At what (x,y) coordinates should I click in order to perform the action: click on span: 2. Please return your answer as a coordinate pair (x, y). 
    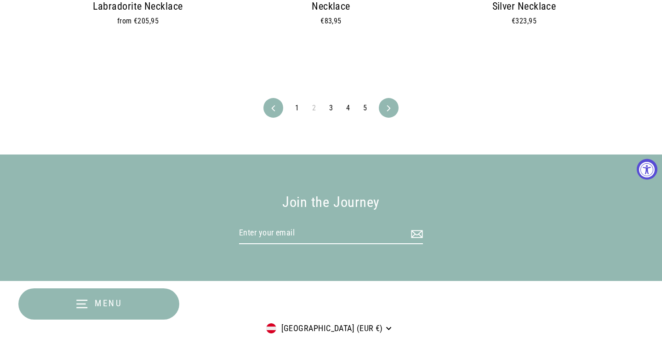
    Looking at the image, I should click on (314, 108).